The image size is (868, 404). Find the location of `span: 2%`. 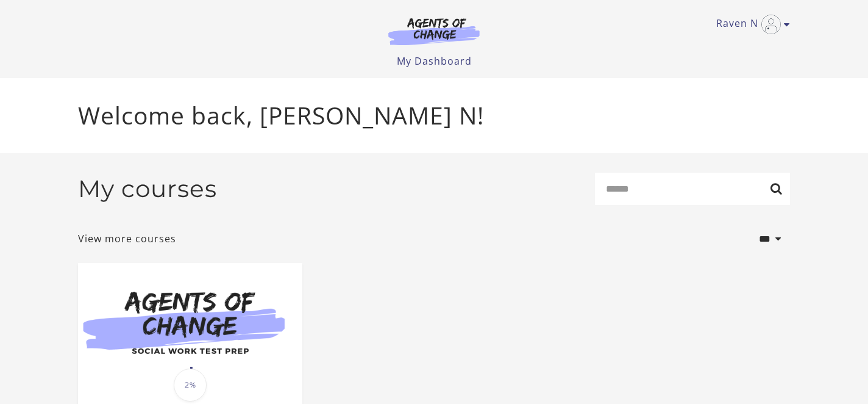

span: 2% is located at coordinates (190, 385).